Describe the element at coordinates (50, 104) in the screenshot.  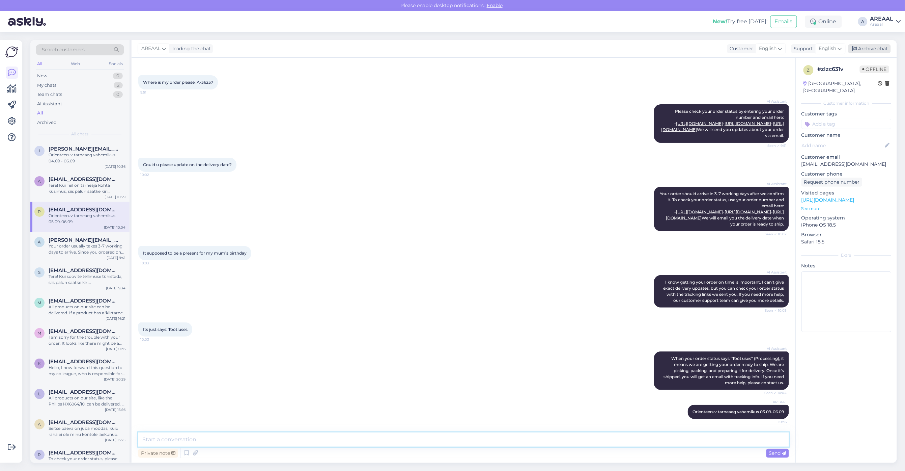
I see `div: AI Assistant` at that location.